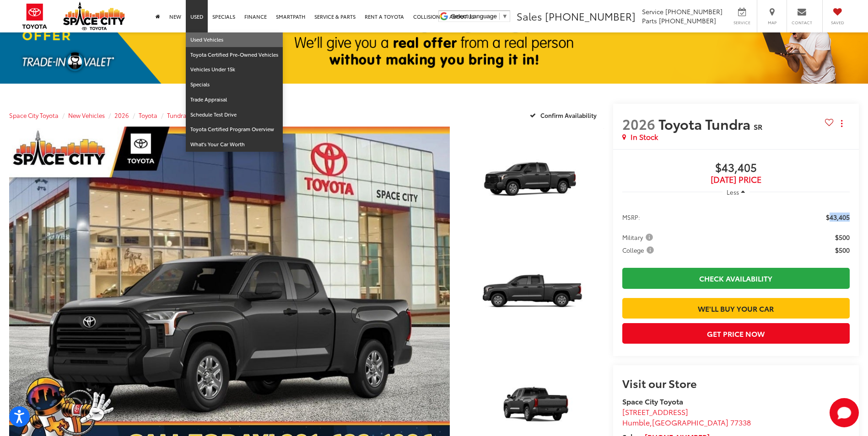 This screenshot has width=868, height=436. I want to click on a: Select Language​, so click(479, 16).